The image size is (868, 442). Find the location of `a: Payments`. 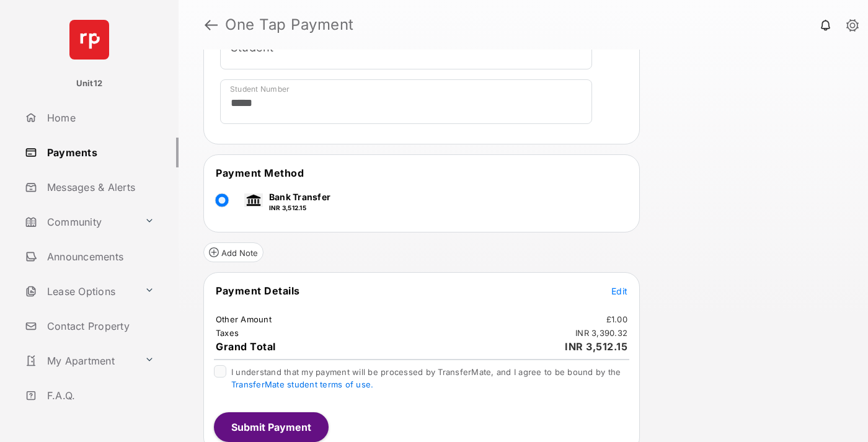

a: Payments is located at coordinates (99, 152).